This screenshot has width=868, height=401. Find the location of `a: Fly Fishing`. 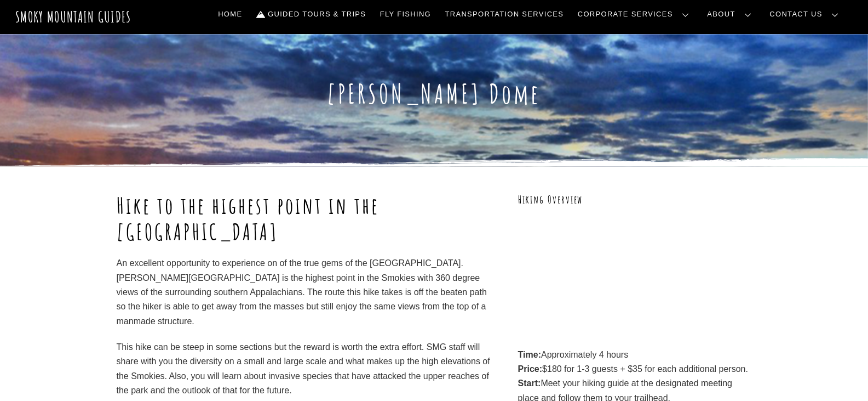

a: Fly Fishing is located at coordinates (405, 15).